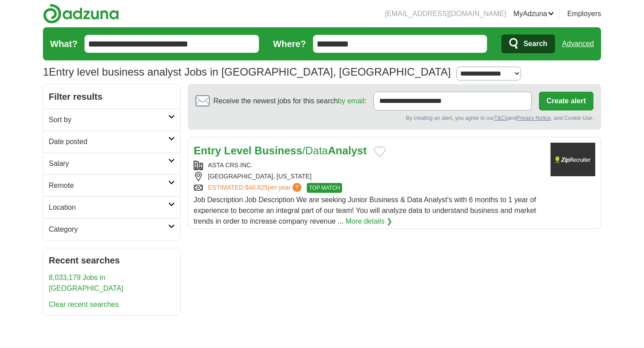  I want to click on span: TOP MATCH, so click(324, 188).